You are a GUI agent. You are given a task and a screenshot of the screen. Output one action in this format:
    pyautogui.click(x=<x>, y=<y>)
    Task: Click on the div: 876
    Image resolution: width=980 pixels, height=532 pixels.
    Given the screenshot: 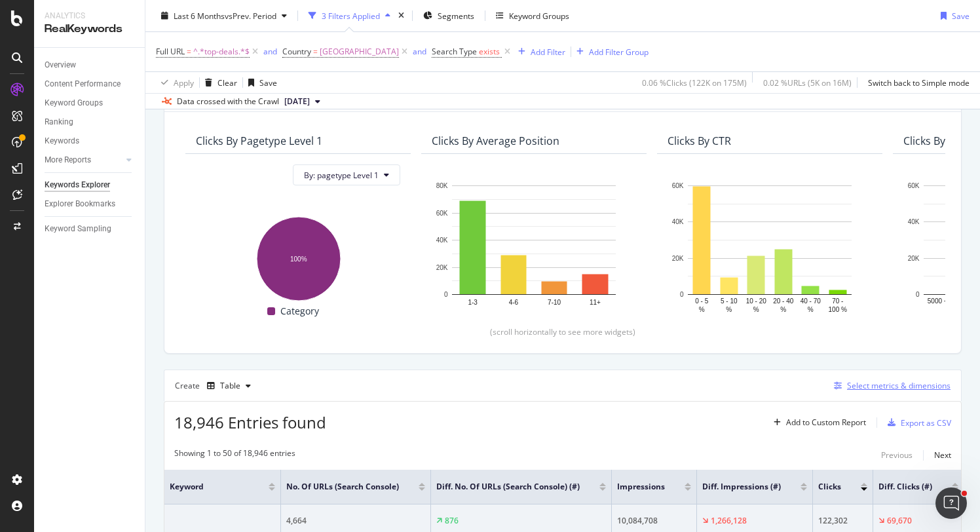 What is the action you would take?
    pyautogui.click(x=451, y=520)
    